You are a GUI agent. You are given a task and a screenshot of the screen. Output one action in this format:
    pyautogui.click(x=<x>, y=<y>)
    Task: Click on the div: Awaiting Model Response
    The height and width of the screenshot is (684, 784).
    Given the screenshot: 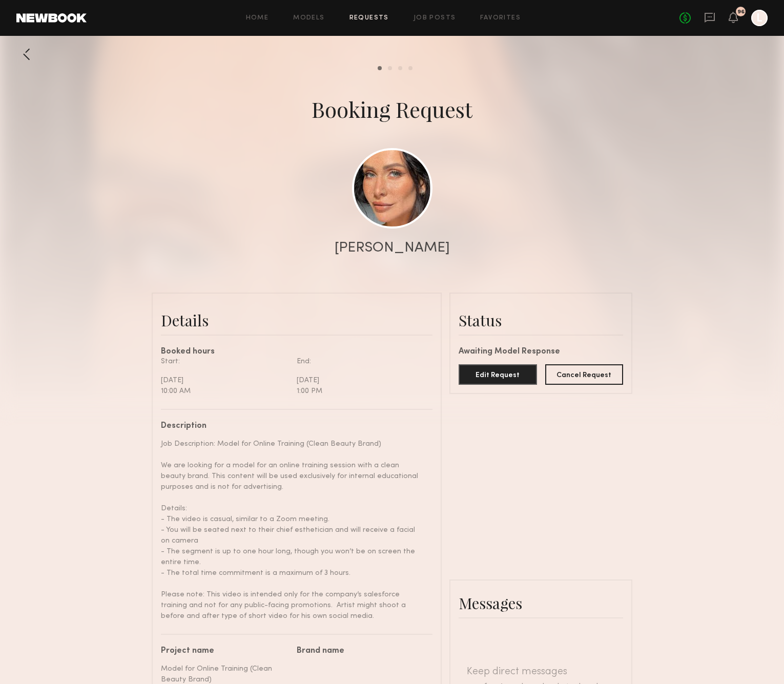 What is the action you would take?
    pyautogui.click(x=541, y=352)
    